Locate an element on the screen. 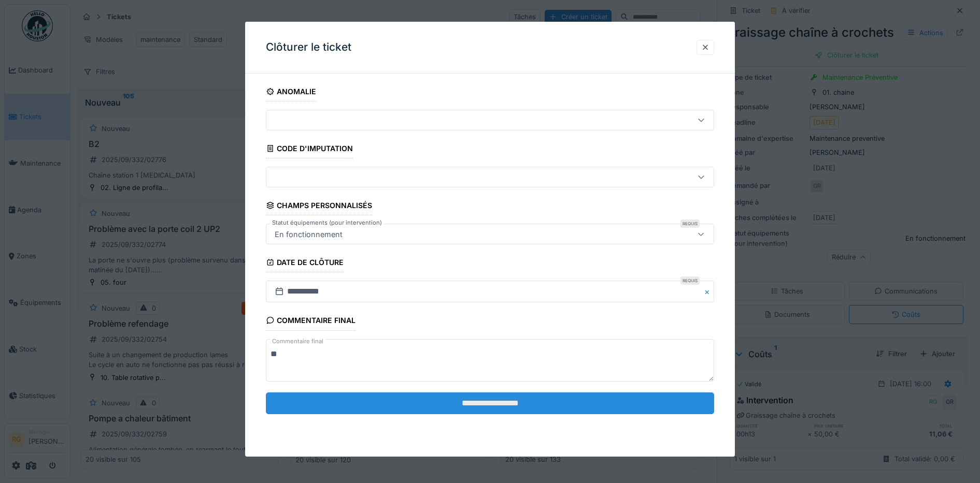 Image resolution: width=980 pixels, height=483 pixels. div: Code d'imputation is located at coordinates (309, 150).